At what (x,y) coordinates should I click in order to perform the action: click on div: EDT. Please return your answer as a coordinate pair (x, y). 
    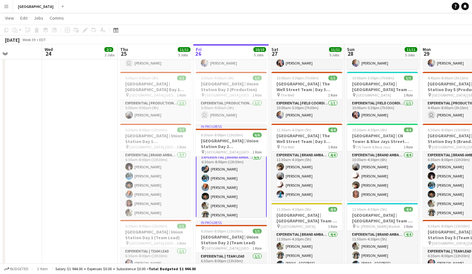
    Looking at the image, I should click on (42, 40).